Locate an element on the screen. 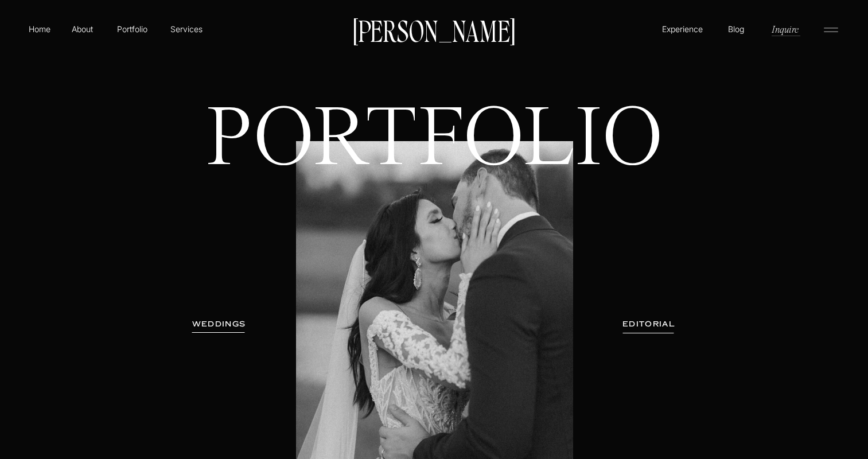 The height and width of the screenshot is (459, 868). p: Portfolio is located at coordinates (132, 29).